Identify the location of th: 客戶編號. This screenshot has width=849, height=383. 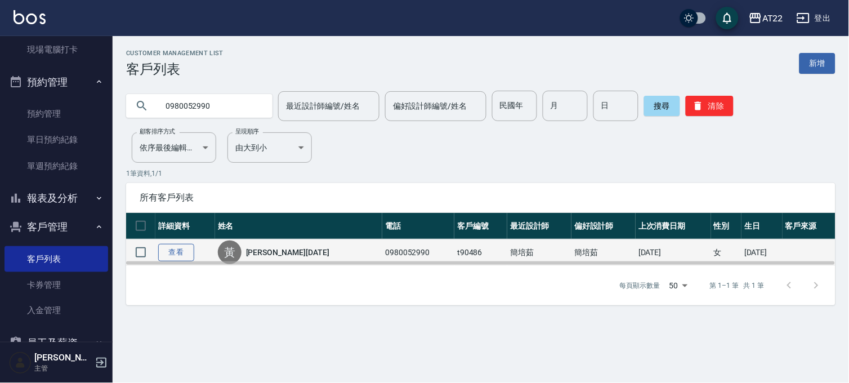
(481, 226).